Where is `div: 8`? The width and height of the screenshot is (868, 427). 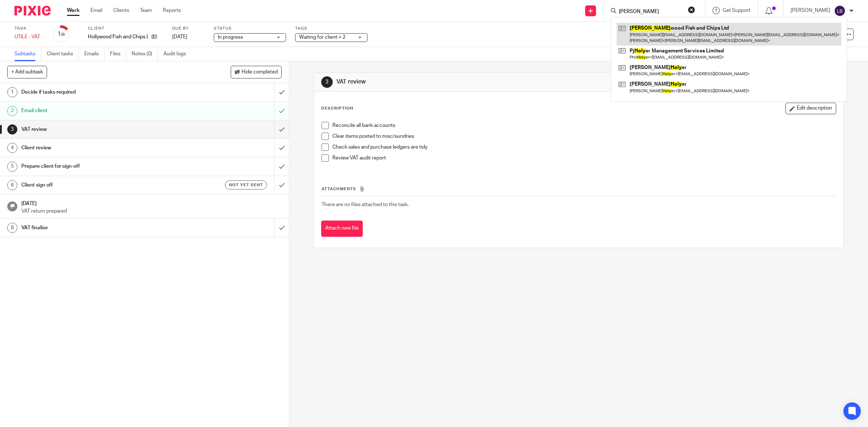
div: 8 is located at coordinates (12, 227).